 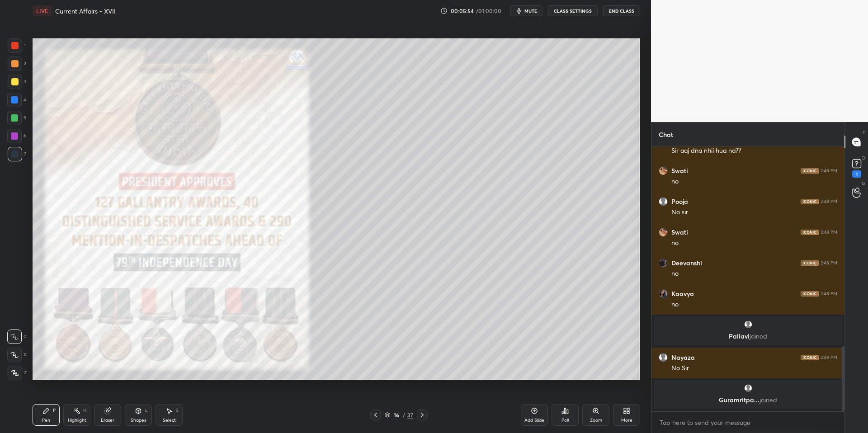 What do you see at coordinates (748, 400) in the screenshot?
I see `p: Guramritpa...` at bounding box center [748, 400].